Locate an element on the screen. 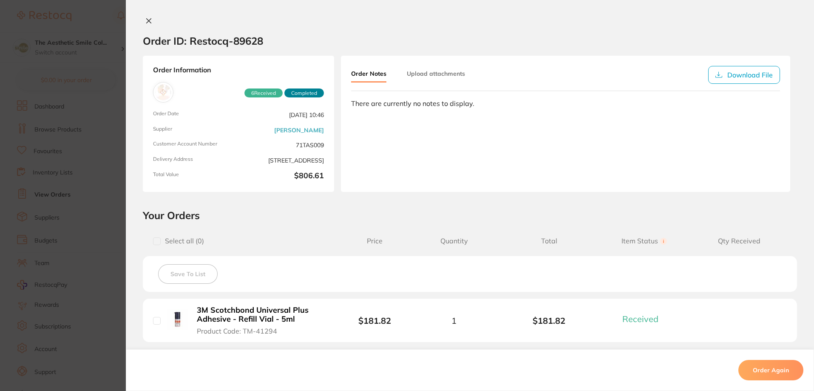  span: Customer Account Number is located at coordinates (194, 145).